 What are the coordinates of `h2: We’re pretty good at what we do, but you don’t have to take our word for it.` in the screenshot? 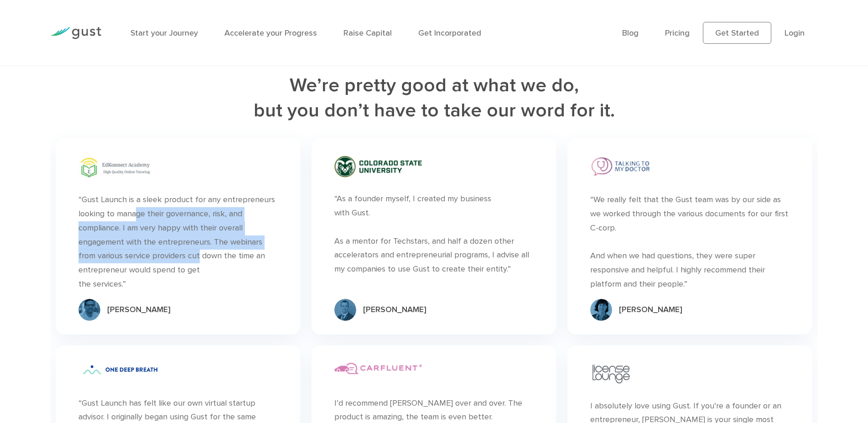 It's located at (434, 98).